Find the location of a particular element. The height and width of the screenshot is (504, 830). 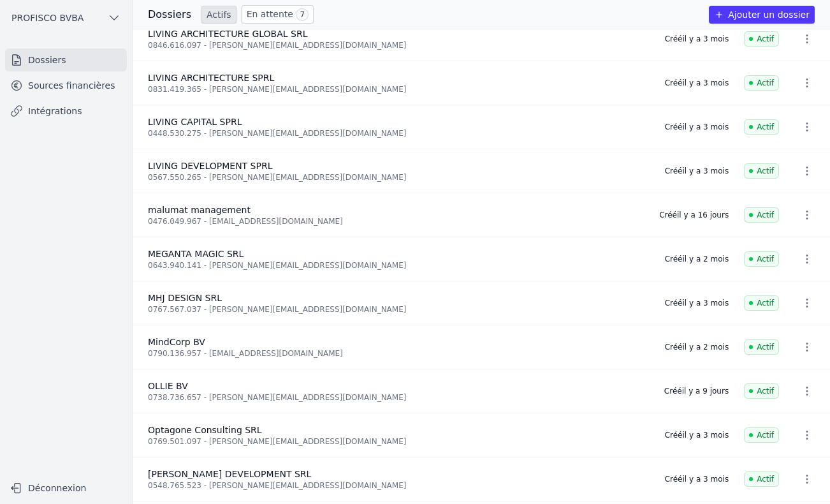

span: MindCorp BV is located at coordinates (176, 342).